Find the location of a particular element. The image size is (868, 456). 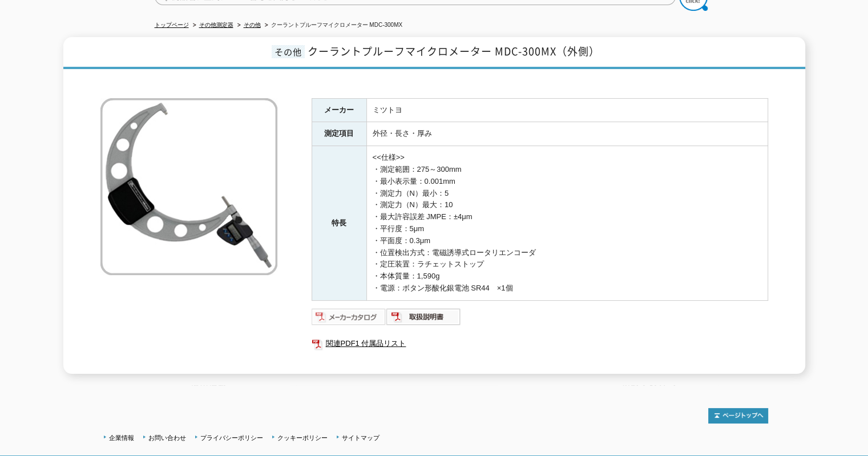

a: プライバシーポリシー is located at coordinates (231, 438).